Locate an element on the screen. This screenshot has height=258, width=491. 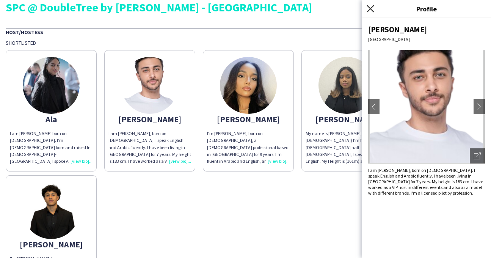
div: Shortlisted is located at coordinates (245, 43).